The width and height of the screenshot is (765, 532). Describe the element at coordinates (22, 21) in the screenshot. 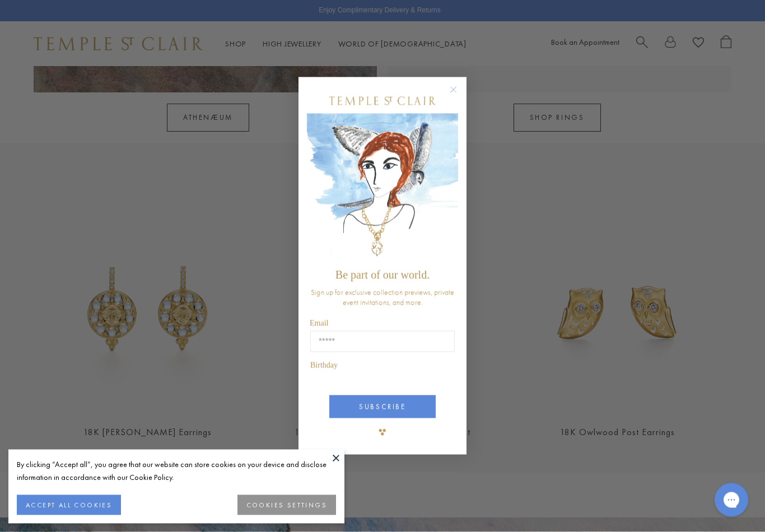

I see `button: Gorgias live chat` at that location.